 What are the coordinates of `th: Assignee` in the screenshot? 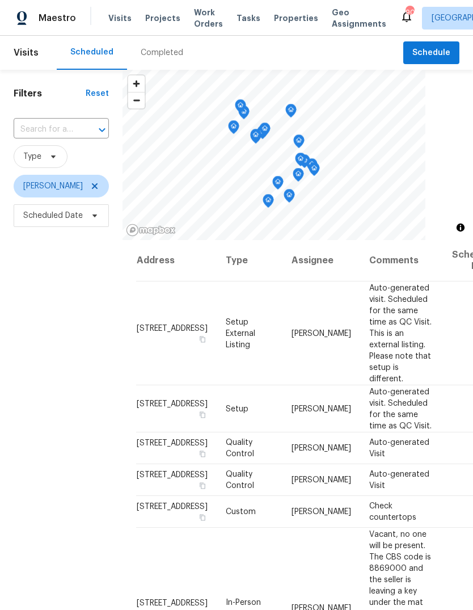 It's located at (321, 260).